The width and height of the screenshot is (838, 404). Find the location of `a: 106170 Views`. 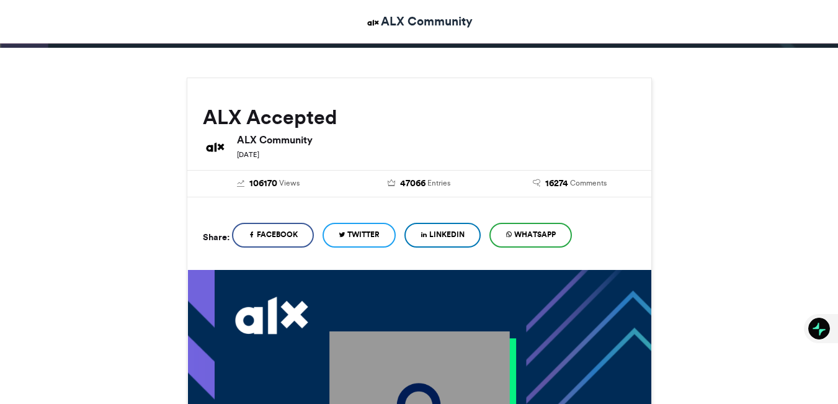

a: 106170 Views is located at coordinates (269, 184).